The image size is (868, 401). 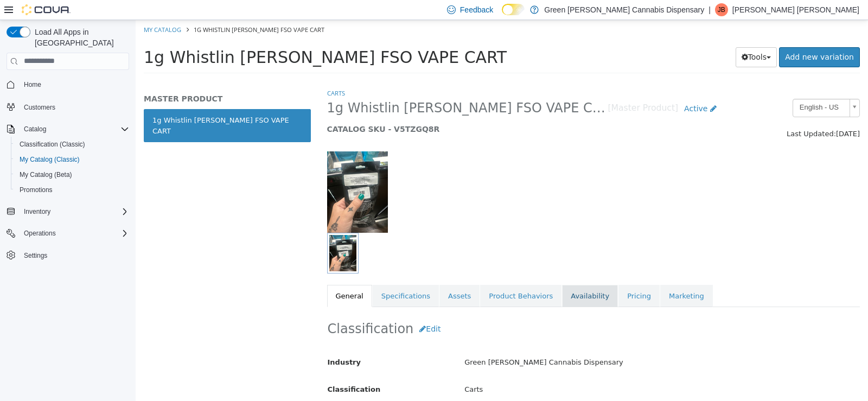 I want to click on nav: Complex example, so click(x=67, y=182).